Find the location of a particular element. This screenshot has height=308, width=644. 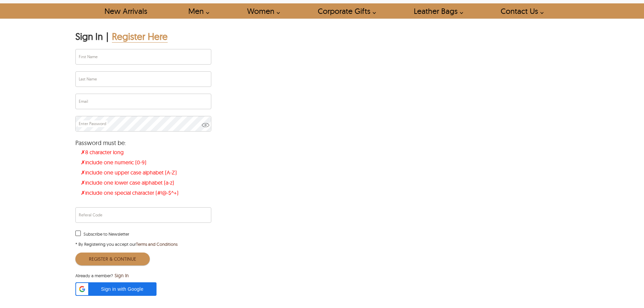

span: ✗ include one special character (#!@-$^+) is located at coordinates (144, 193).